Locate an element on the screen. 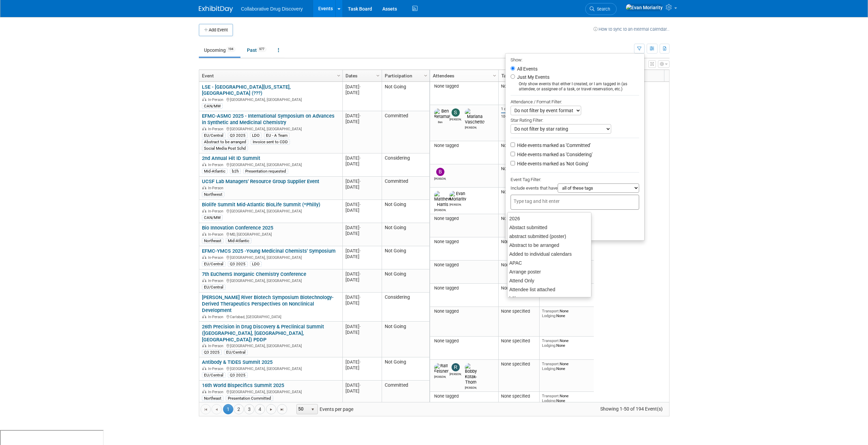 The image size is (868, 445). div: Northwest is located at coordinates (213, 194).